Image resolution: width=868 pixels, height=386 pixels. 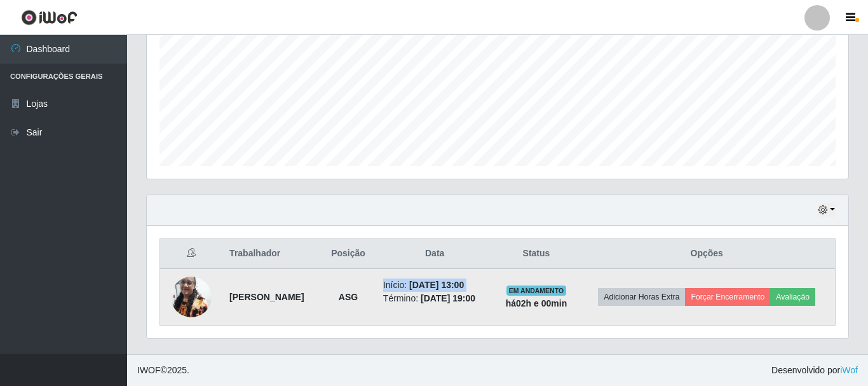 I want to click on button: Forçar Encerramento, so click(x=728, y=297).